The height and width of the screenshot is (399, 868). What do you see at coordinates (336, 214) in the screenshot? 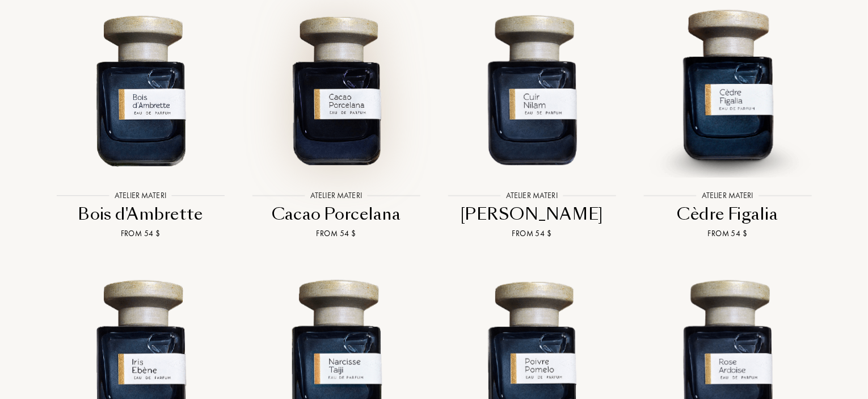
I see `div: Cacao Porcelana` at bounding box center [336, 214].